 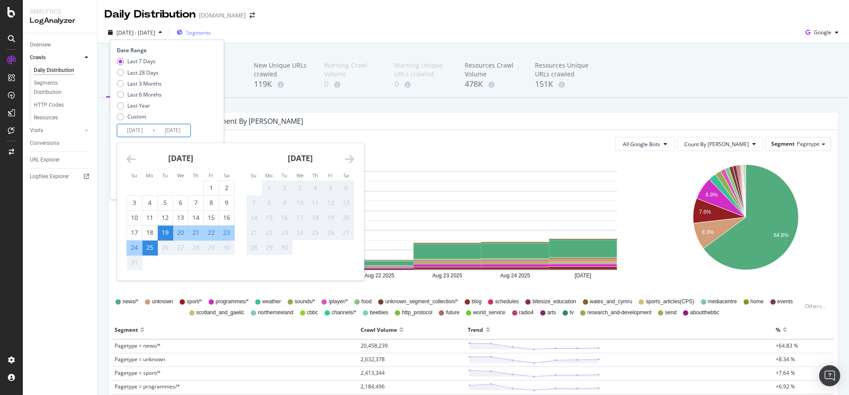 What do you see at coordinates (144, 94) in the screenshot?
I see `div: Last 6 Months` at bounding box center [144, 94].